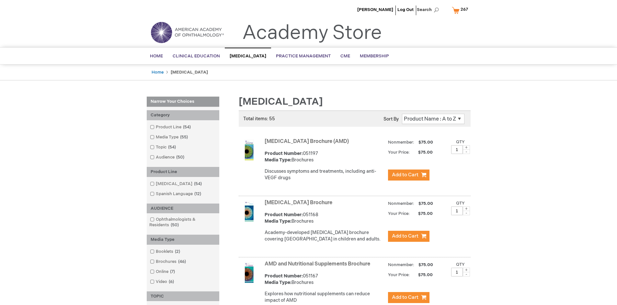 The height and width of the screenshot is (305, 617). What do you see at coordinates (183, 172) in the screenshot?
I see `div: Product Line` at bounding box center [183, 172].